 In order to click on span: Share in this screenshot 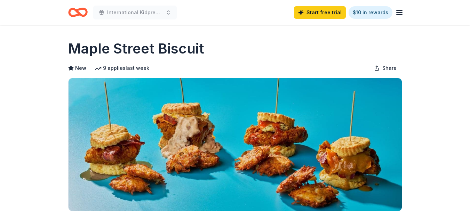, I will do `click(389, 68)`.